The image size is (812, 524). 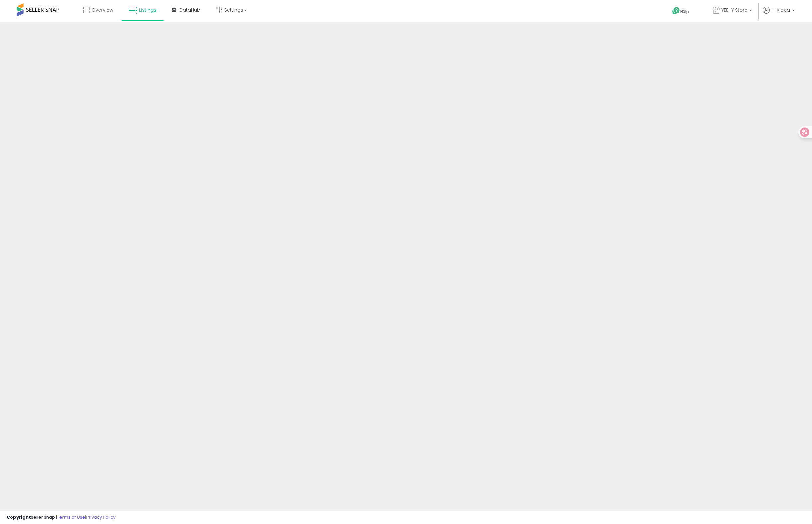 I want to click on a: Help, so click(x=685, y=11).